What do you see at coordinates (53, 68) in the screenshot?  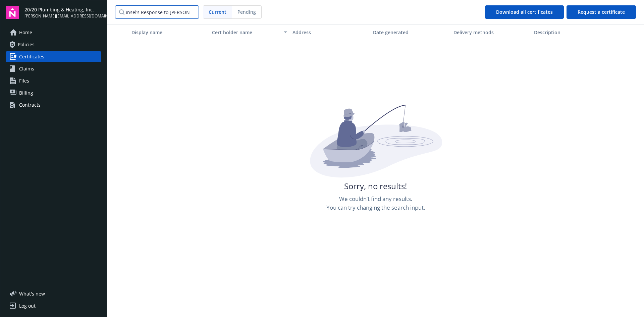 I see `a: Claims` at bounding box center [53, 68].